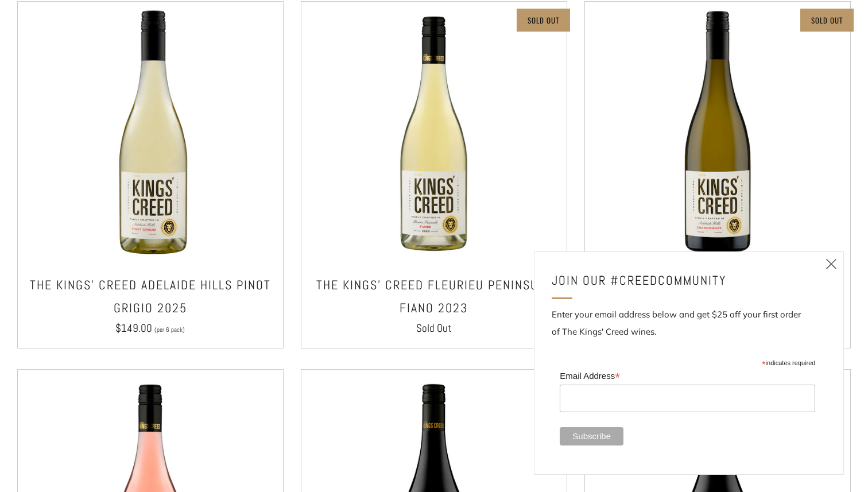  What do you see at coordinates (591, 436) in the screenshot?
I see `input: Subscribe` at bounding box center [591, 436].